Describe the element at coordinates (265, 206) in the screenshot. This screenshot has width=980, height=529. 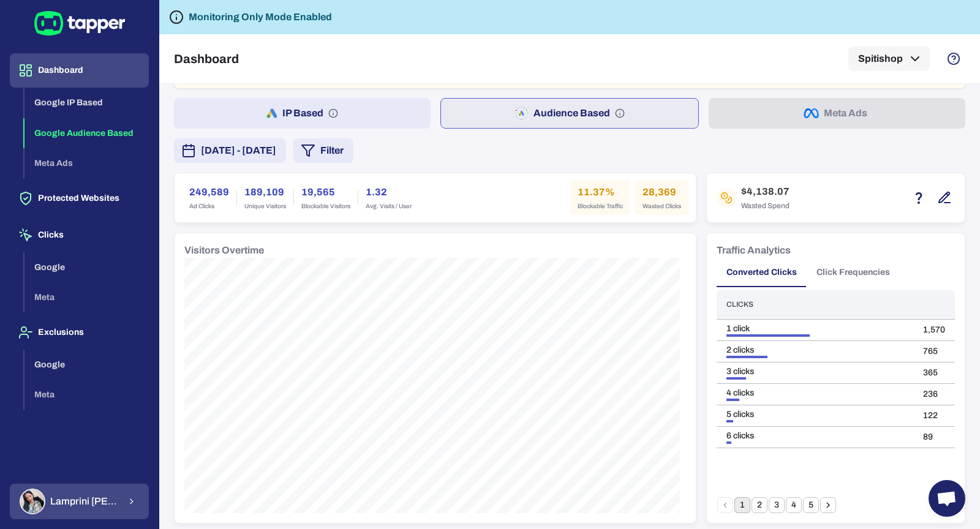
I see `span: Unique Visitors` at that location.